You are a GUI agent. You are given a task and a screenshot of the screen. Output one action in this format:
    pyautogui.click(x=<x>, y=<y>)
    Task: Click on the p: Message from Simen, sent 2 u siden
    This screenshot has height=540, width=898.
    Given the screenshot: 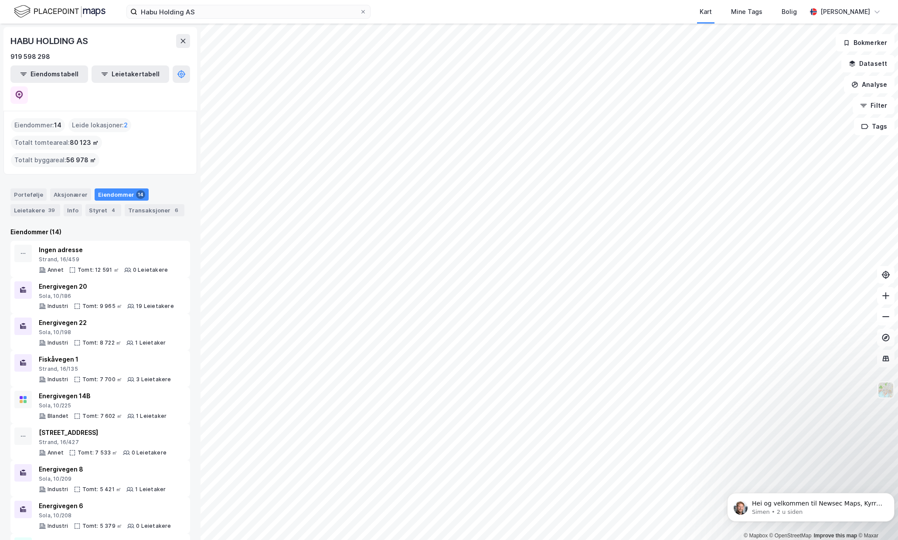 What is the action you would take?
    pyautogui.click(x=94, y=38)
    